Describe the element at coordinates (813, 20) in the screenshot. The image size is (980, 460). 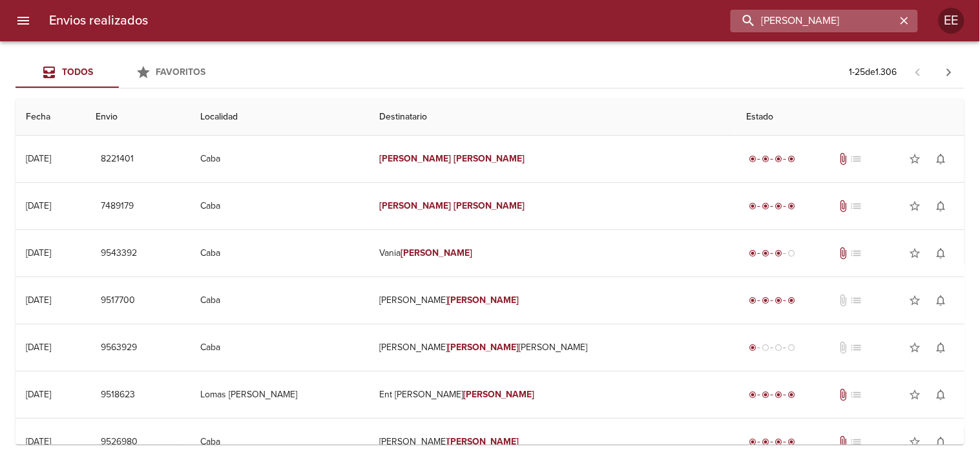
I see `input: buscar` at that location.